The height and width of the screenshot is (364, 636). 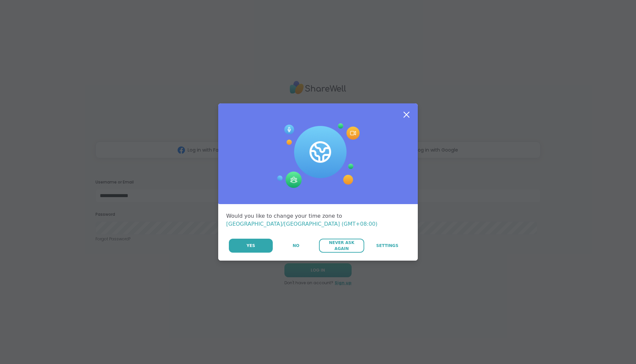 What do you see at coordinates (251, 246) in the screenshot?
I see `span: Yes` at bounding box center [251, 246].